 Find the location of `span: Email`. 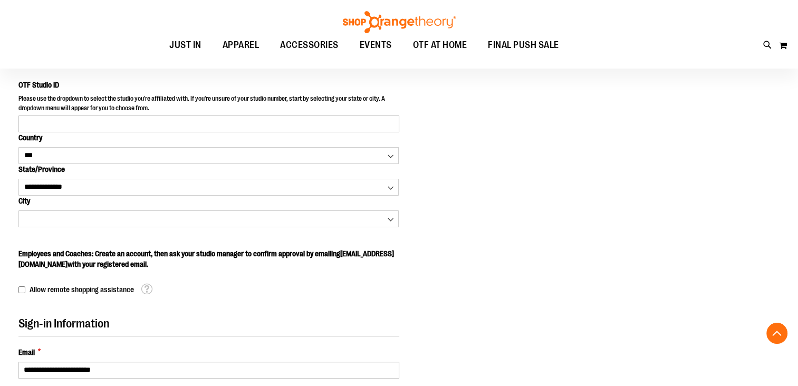

span: Email is located at coordinates (26, 352).